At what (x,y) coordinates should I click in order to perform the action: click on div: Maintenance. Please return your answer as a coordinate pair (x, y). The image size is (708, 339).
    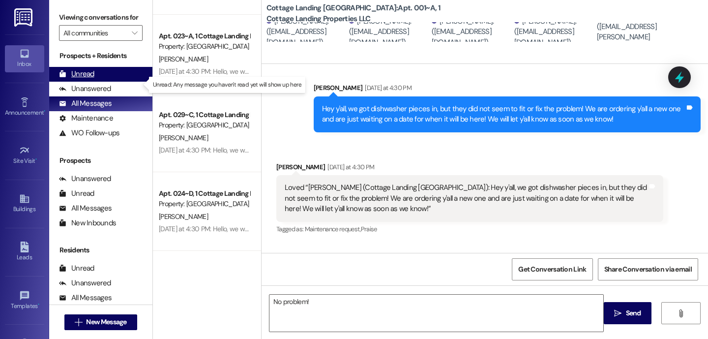
    Looking at the image, I should click on (86, 118).